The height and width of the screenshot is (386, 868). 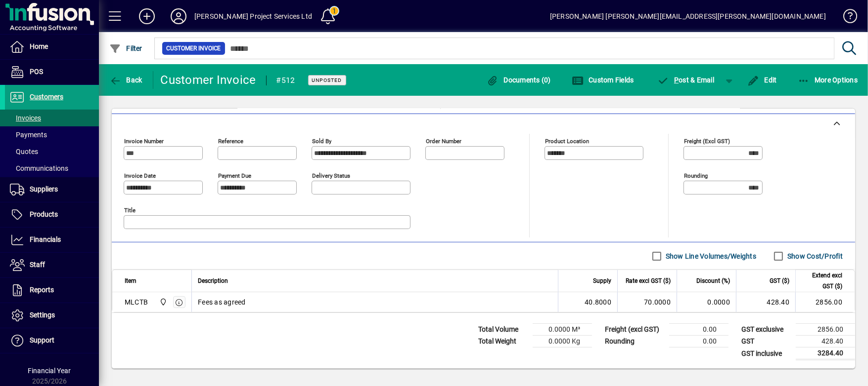 I want to click on span: Edit, so click(x=762, y=80).